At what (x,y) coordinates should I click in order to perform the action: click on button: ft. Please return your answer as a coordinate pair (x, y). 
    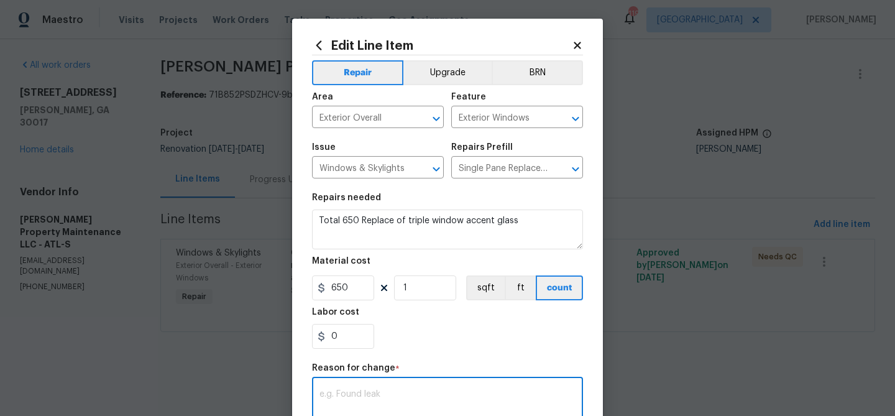
    Looking at the image, I should click on (520, 288).